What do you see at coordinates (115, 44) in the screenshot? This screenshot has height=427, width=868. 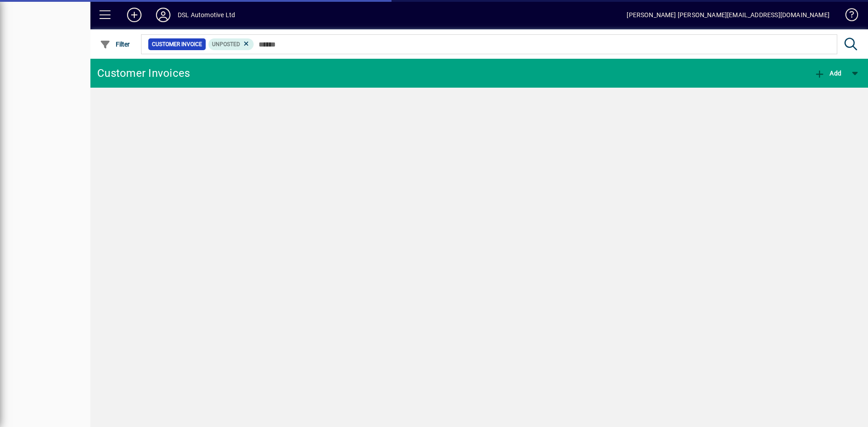 I see `span: Filter` at bounding box center [115, 44].